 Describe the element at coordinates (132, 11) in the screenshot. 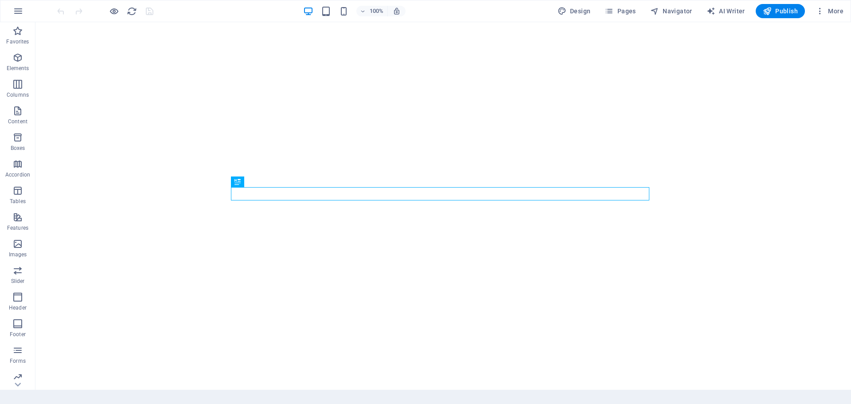

I see `i: Reload page` at that location.